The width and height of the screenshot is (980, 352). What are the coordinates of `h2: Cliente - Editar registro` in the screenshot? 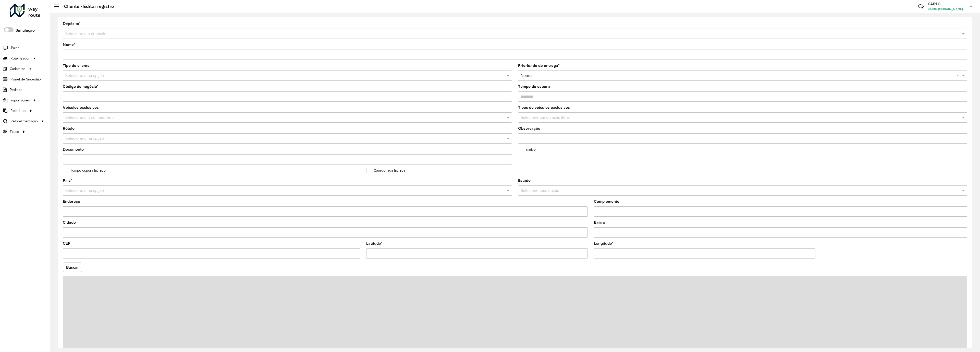 It's located at (86, 6).